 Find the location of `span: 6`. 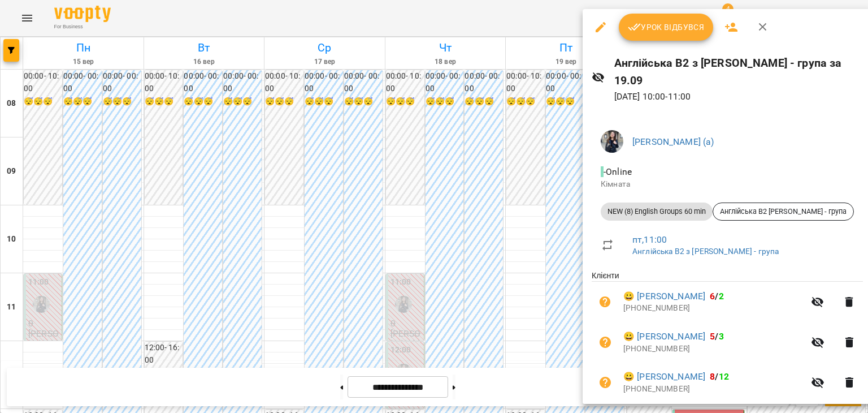

span: 6 is located at coordinates (712, 296).